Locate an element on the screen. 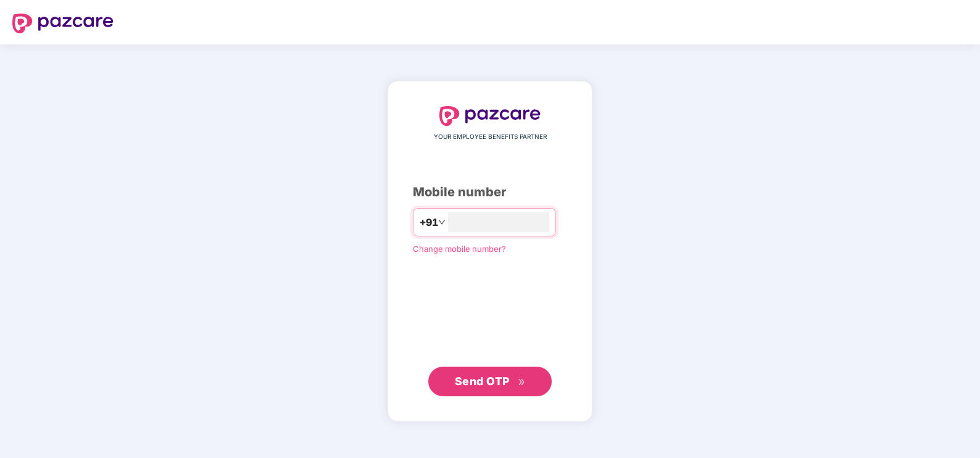  div: Mobile number is located at coordinates (490, 192).